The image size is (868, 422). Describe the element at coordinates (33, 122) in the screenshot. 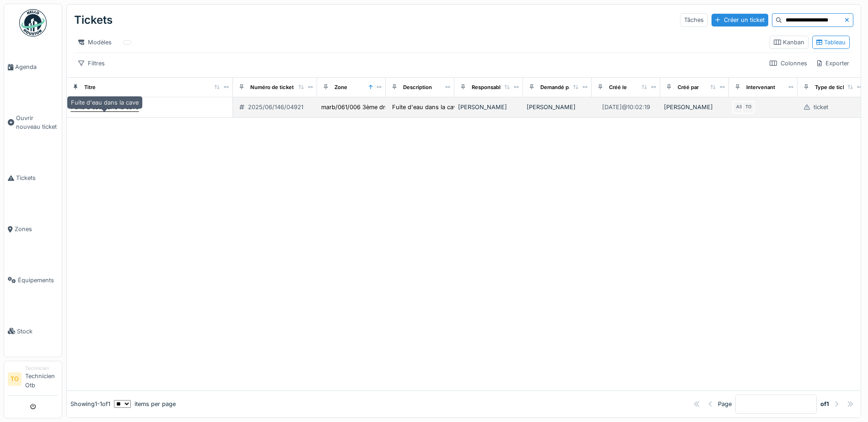

I see `a: Ouvrir nouveau ticket` at that location.